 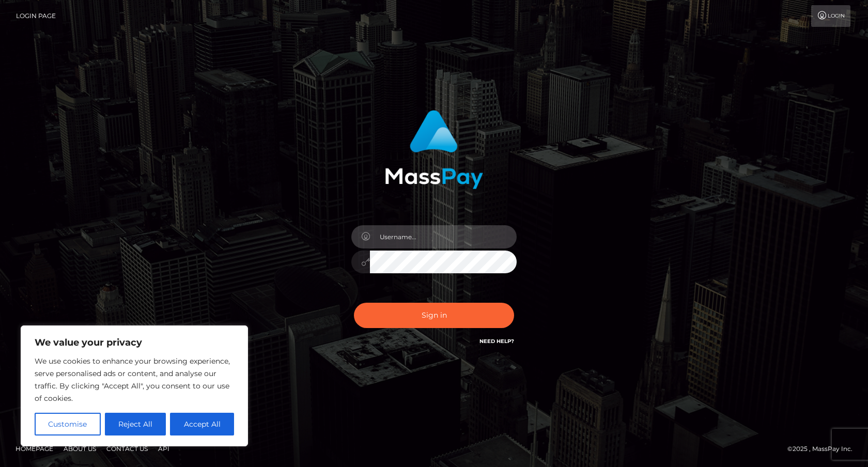 I want to click on button: Reject All, so click(x=136, y=424).